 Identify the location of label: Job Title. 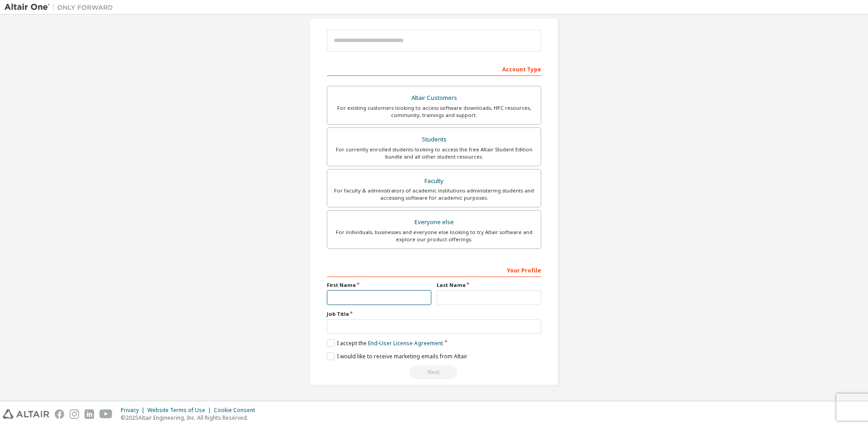
(434, 314).